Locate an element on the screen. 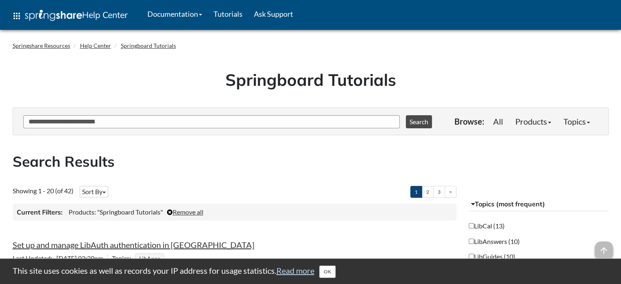 This screenshot has width=621, height=284. input: LibGuides (10) is located at coordinates (471, 256).